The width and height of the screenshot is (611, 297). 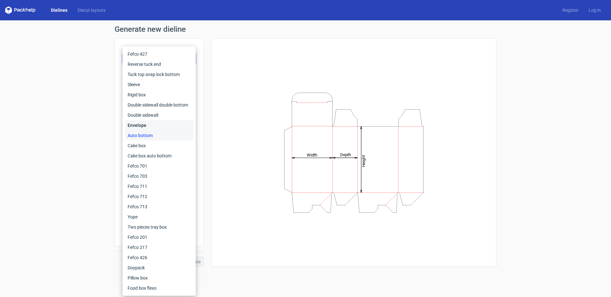 What do you see at coordinates (159, 247) in the screenshot?
I see `div: Fefco 217` at bounding box center [159, 247].